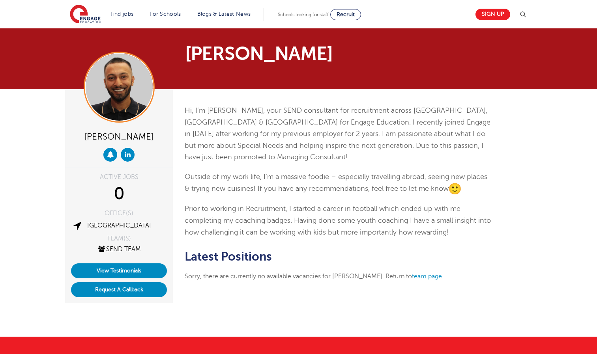 Image resolution: width=597 pixels, height=354 pixels. What do you see at coordinates (493, 14) in the screenshot?
I see `a: Sign up` at bounding box center [493, 14].